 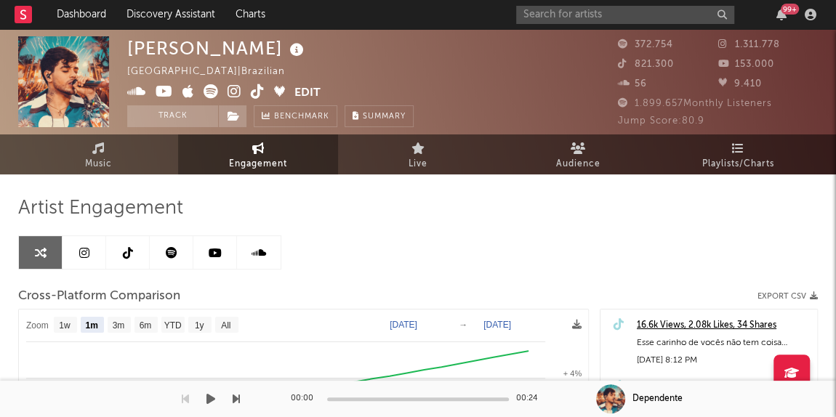 What do you see at coordinates (660, 121) in the screenshot?
I see `span: Jump Score: 80.9` at bounding box center [660, 121].